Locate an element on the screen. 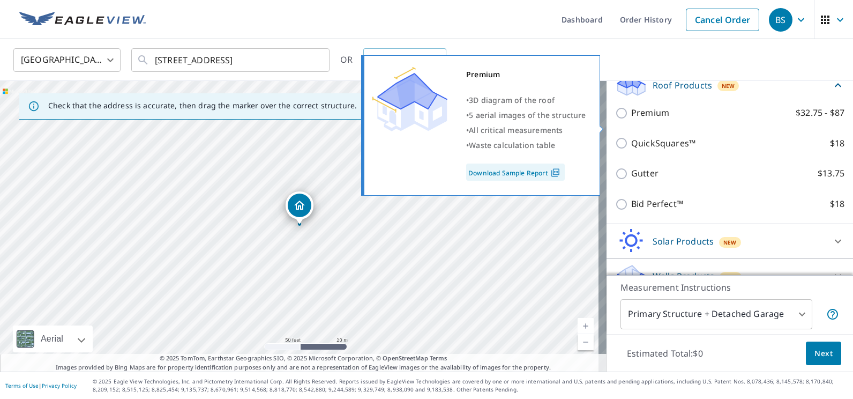 The image size is (853, 399). p: Bid Perfect™ is located at coordinates (657, 204).